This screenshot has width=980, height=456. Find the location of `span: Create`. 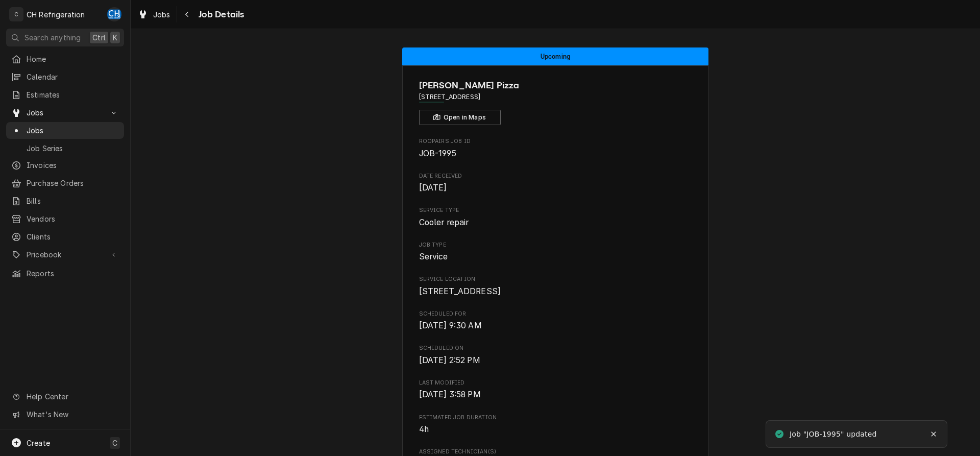

span: Create is located at coordinates (39, 443).